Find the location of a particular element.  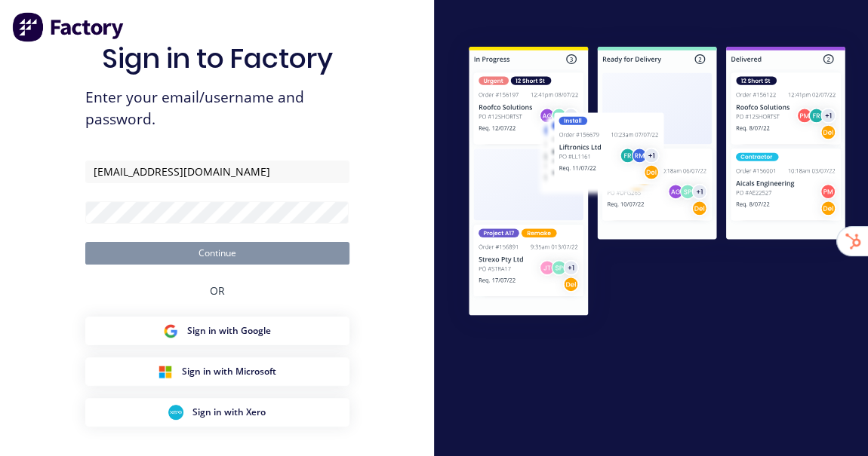

span: Enter your email/username and password. is located at coordinates (217, 108).